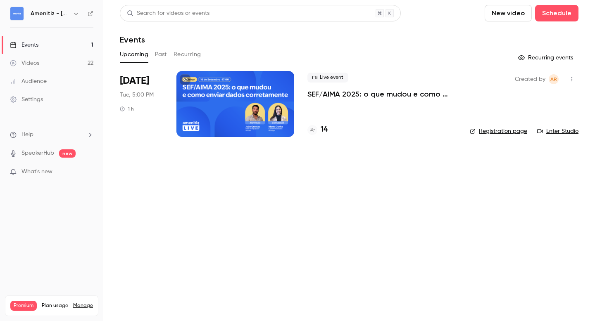 The image size is (595, 321). I want to click on span: Live event, so click(328, 78).